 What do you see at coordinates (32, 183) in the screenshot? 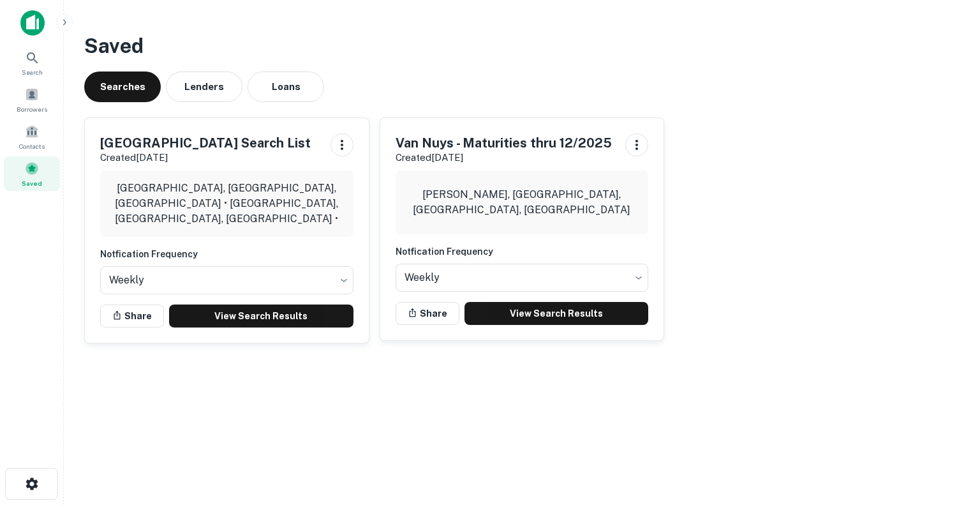
I see `span: Saved` at bounding box center [32, 183].